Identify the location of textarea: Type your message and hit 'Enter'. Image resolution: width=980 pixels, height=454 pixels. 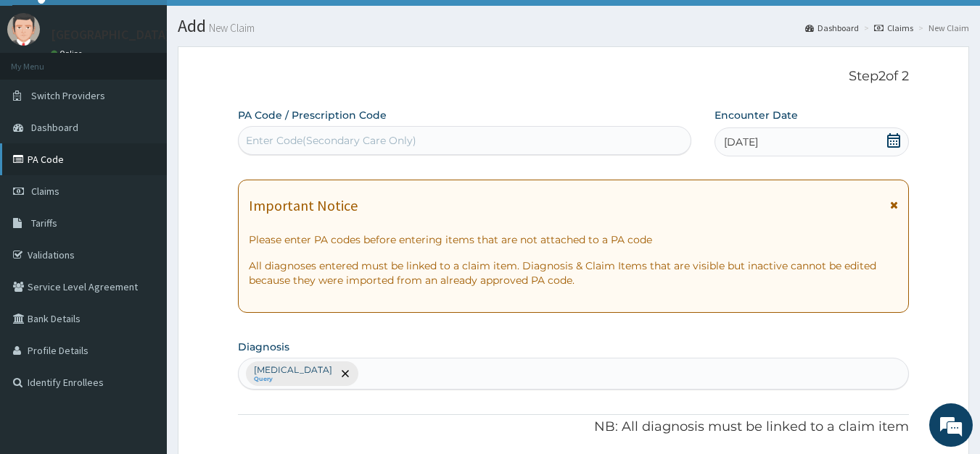
(142, 327).